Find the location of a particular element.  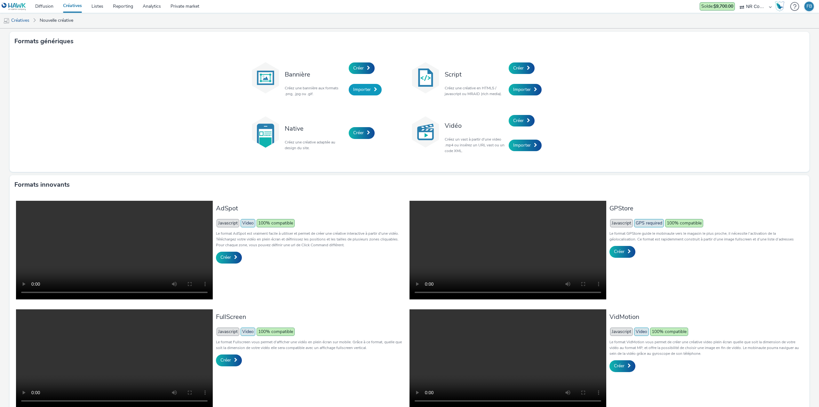

p: Le format GPStore guide le mobinaute vers le magasin le plus proche, il nécessite l’activation de... is located at coordinates (705, 236).